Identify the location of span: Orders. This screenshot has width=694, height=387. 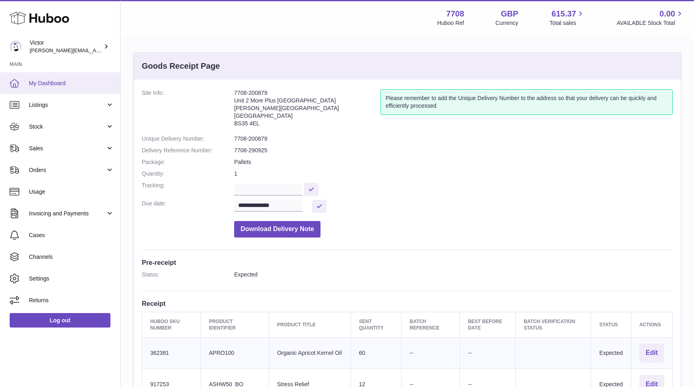
(67, 170).